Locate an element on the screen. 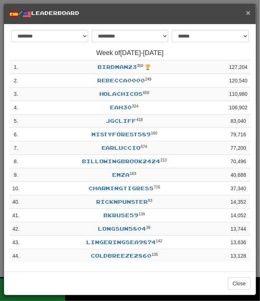 The image size is (260, 301). sup: Level 163 is located at coordinates (133, 173).